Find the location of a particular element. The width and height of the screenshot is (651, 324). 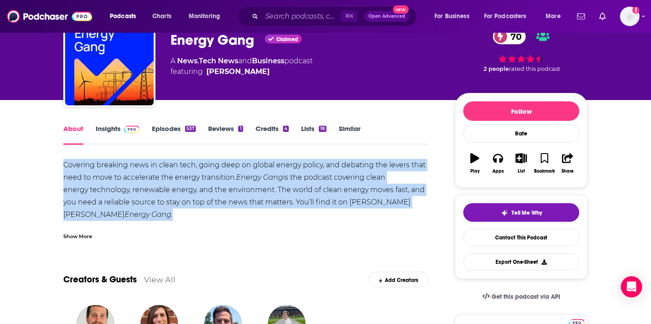

button: Apps is located at coordinates (498, 164).